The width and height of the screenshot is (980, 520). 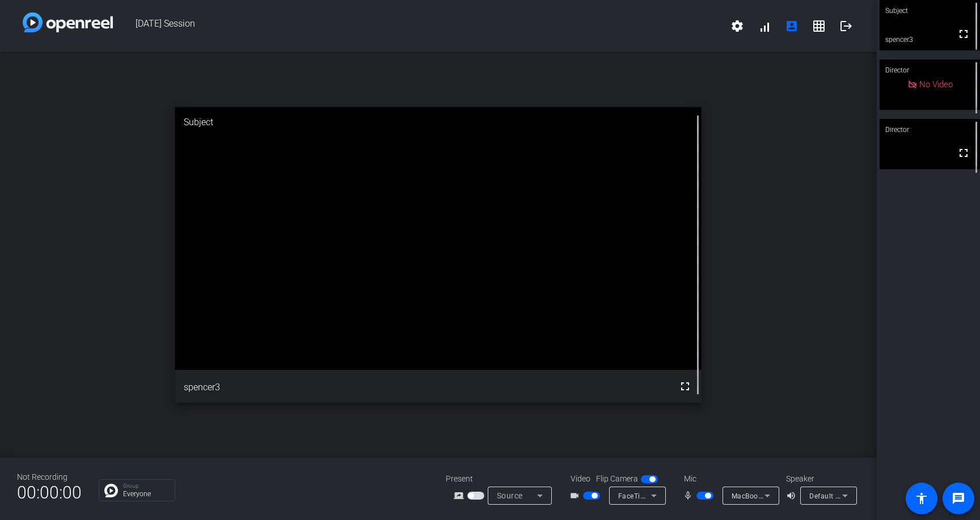 What do you see at coordinates (438, 123) in the screenshot?
I see `div: Subject` at bounding box center [438, 123].